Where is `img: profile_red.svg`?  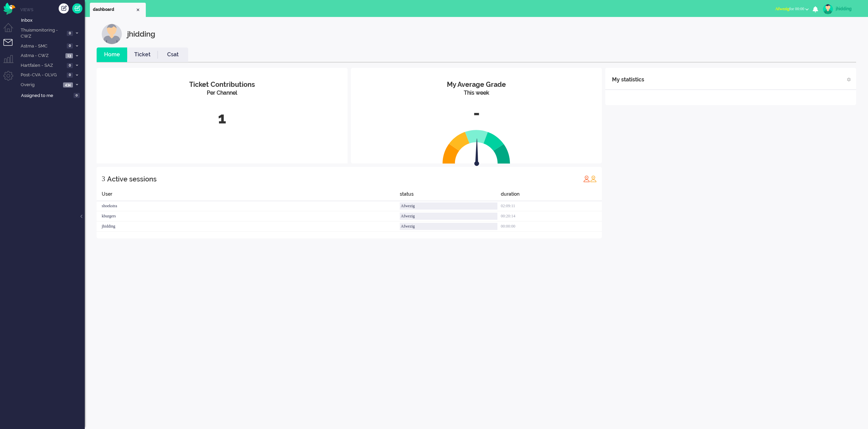 img: profile_red.svg is located at coordinates (587, 179).